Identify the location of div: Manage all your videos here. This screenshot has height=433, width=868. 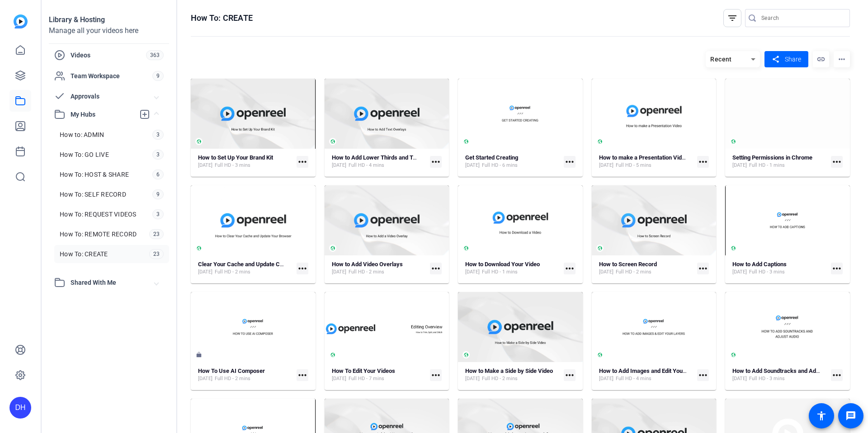
(109, 30).